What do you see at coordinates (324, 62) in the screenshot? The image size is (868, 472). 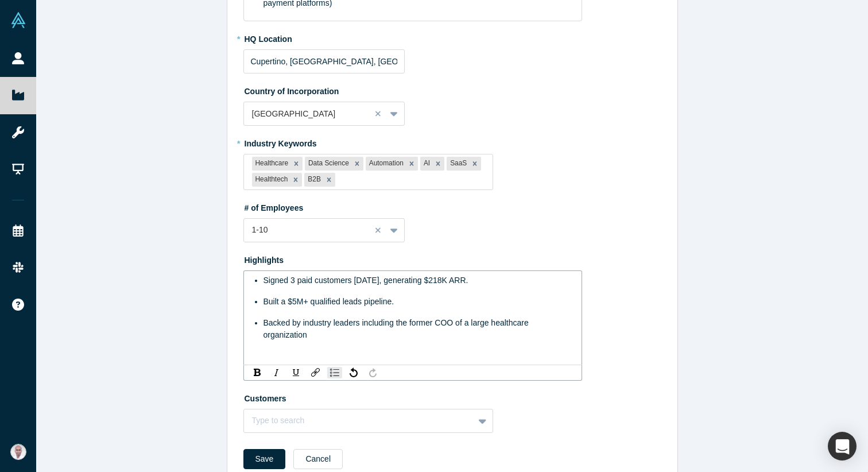 I see `input: Enter a location` at bounding box center [324, 62].